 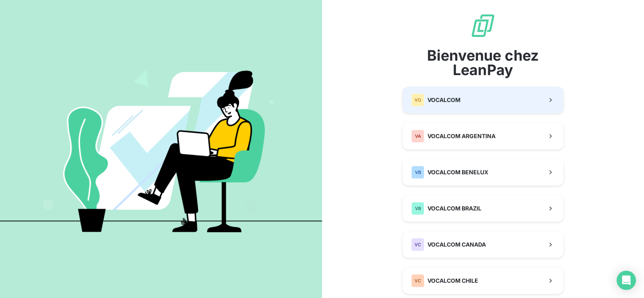 I want to click on span: VOCALCOM, so click(x=444, y=100).